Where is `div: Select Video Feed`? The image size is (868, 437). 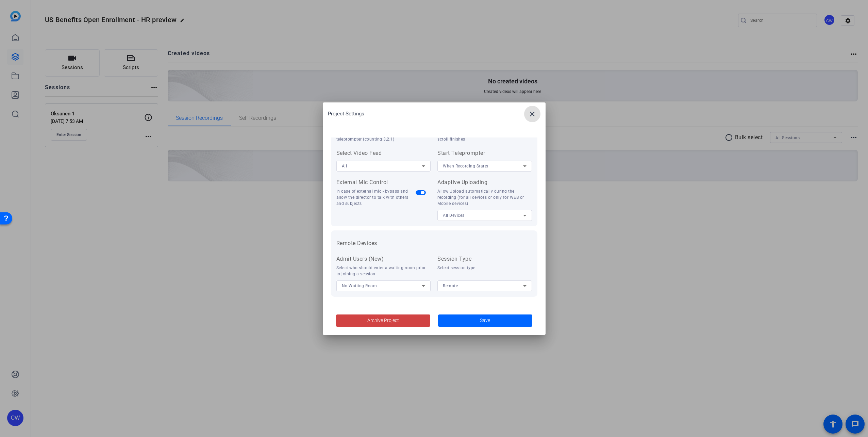 div: Select Video Feed is located at coordinates (384, 153).